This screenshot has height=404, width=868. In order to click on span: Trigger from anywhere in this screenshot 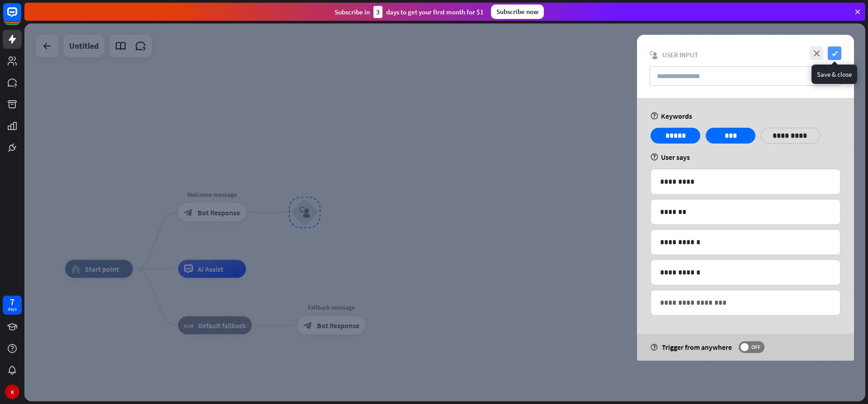, I will do `click(697, 347)`.